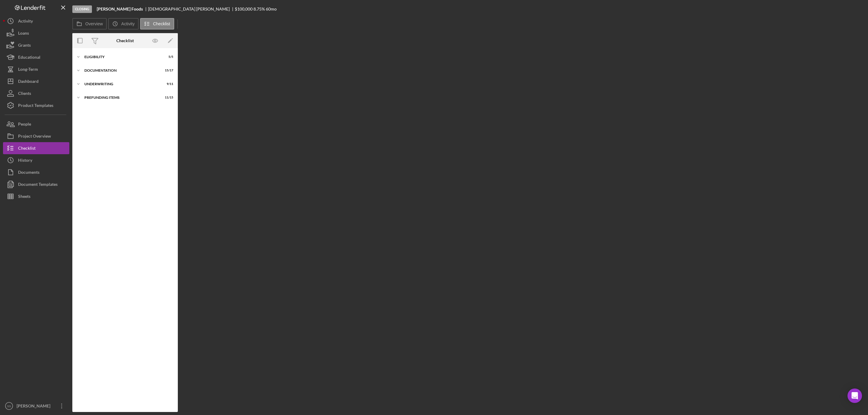 This screenshot has height=415, width=868. What do you see at coordinates (128, 24) in the screenshot?
I see `label: Activity` at bounding box center [128, 24].